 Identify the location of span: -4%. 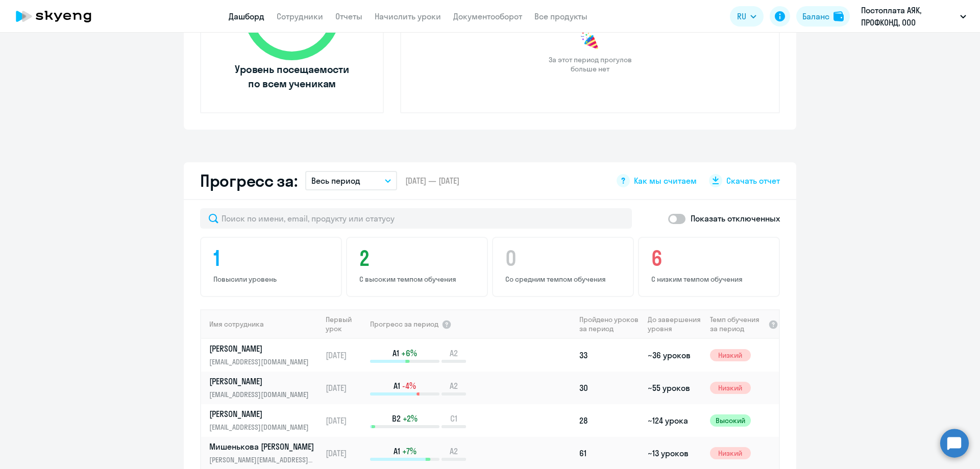
(409, 386).